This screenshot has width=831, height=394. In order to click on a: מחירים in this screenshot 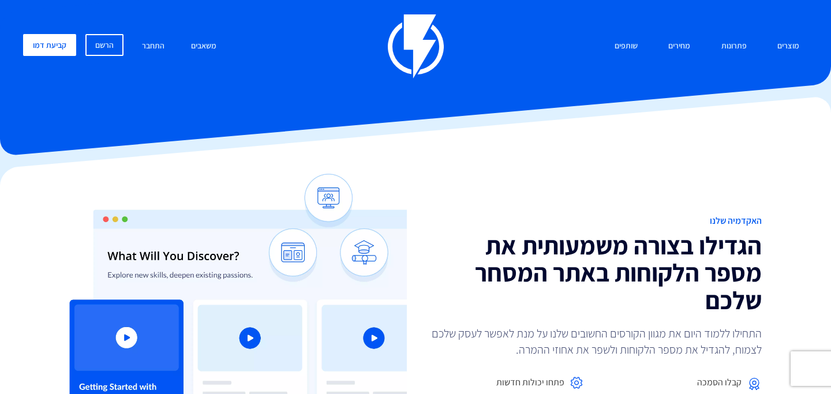, I will do `click(680, 46)`.